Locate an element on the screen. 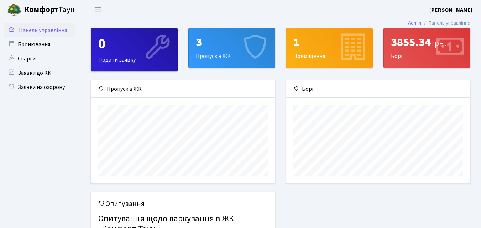  a: 0Подати заявку is located at coordinates (134, 50).